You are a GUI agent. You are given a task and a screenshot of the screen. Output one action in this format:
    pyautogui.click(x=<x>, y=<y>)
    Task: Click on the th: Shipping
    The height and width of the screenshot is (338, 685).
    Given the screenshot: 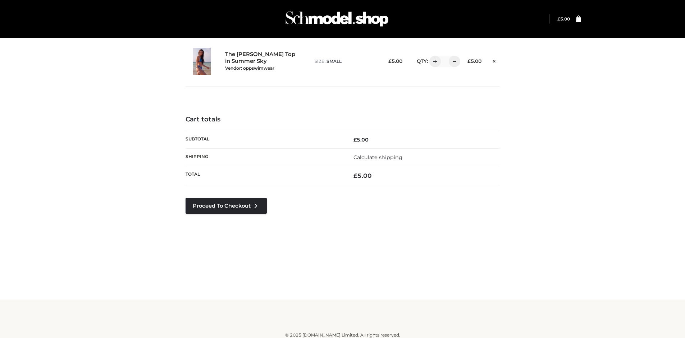 What is the action you would take?
    pyautogui.click(x=264, y=157)
    